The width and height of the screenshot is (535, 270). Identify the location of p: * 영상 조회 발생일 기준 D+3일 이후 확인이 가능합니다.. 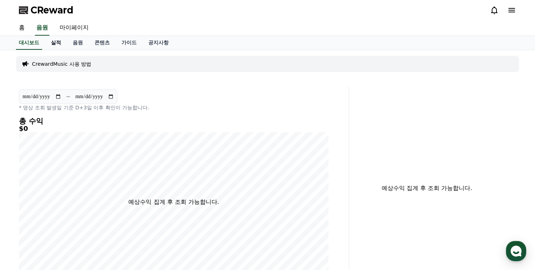
(174, 108).